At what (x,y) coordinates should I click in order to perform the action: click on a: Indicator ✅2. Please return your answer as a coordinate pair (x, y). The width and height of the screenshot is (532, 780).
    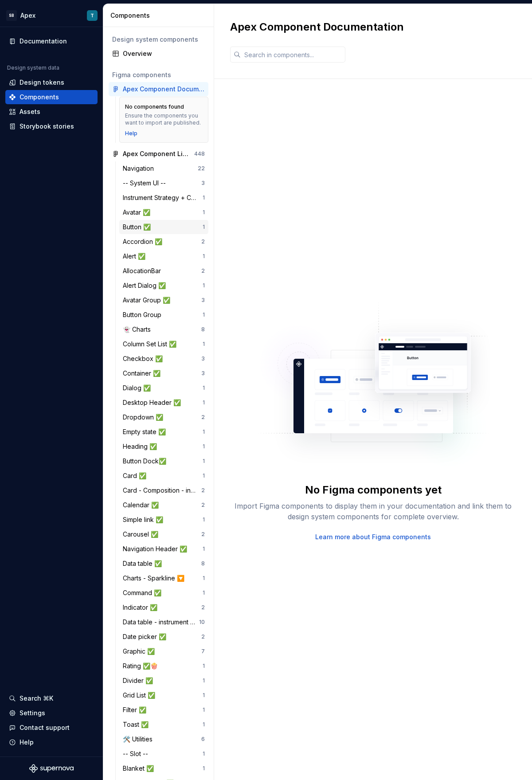
    Looking at the image, I should click on (163, 608).